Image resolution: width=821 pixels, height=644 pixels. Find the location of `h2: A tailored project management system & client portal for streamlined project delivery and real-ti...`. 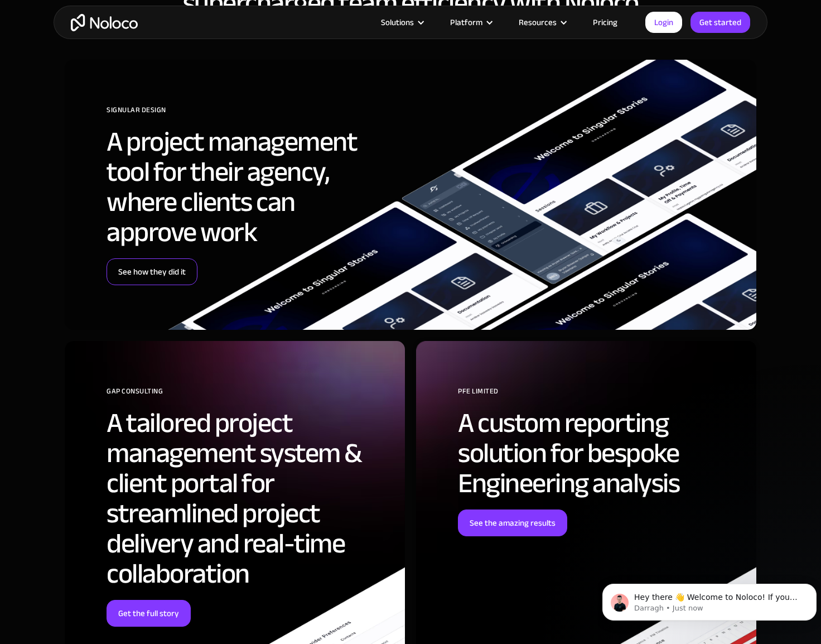

h2: A tailored project management system & client portal for streamlined project delivery and real-ti... is located at coordinates (247, 498).